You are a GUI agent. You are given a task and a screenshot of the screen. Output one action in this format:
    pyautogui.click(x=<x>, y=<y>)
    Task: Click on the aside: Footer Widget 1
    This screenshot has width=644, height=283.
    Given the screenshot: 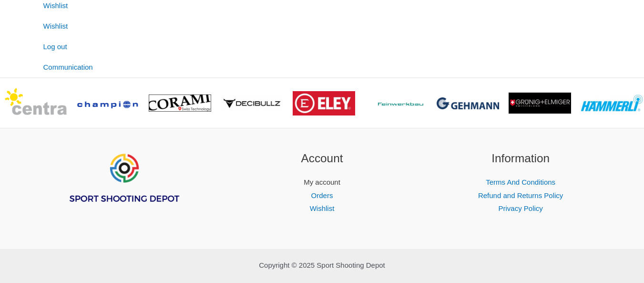 What is the action you would take?
    pyautogui.click(x=124, y=188)
    